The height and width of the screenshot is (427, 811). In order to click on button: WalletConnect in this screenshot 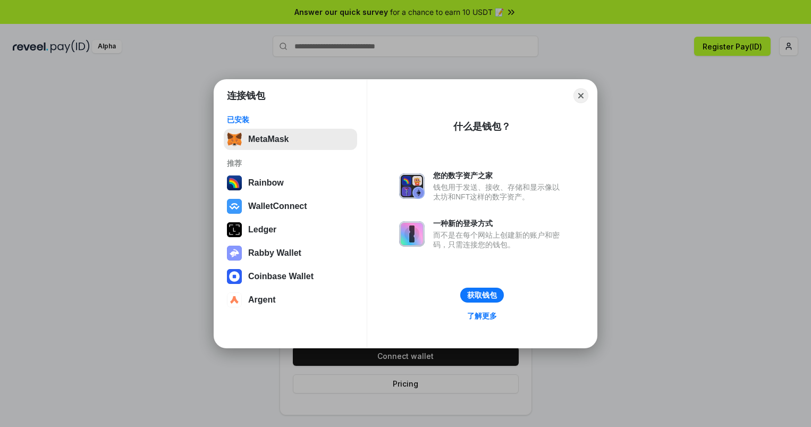, I will do `click(290, 206)`.